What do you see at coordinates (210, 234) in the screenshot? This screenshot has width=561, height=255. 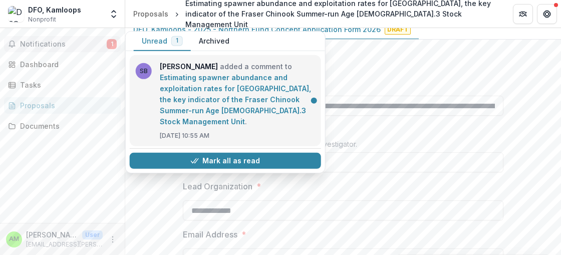 I see `p: Email Address` at bounding box center [210, 234].